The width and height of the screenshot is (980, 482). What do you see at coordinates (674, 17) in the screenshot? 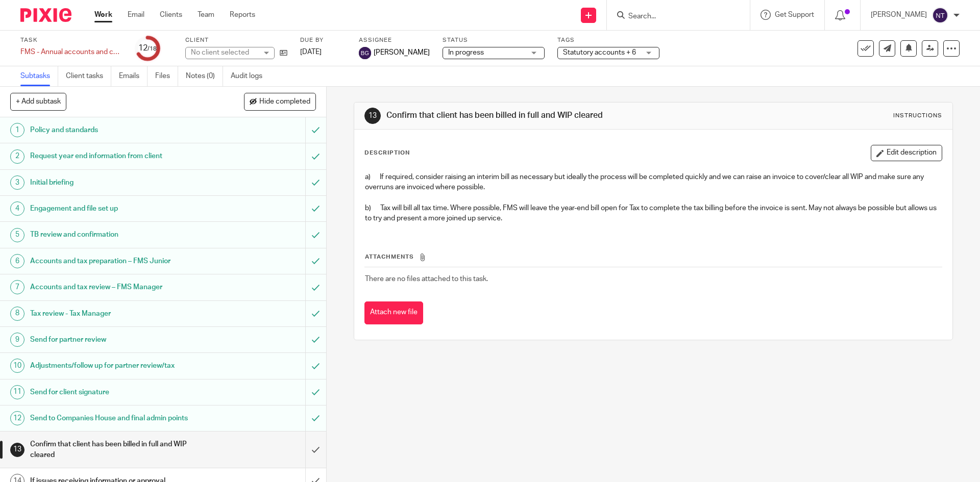
I see `input: Search` at bounding box center [674, 17].